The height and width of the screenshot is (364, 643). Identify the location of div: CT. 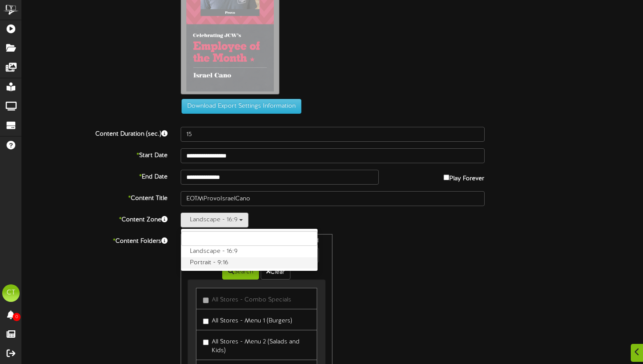
(11, 293).